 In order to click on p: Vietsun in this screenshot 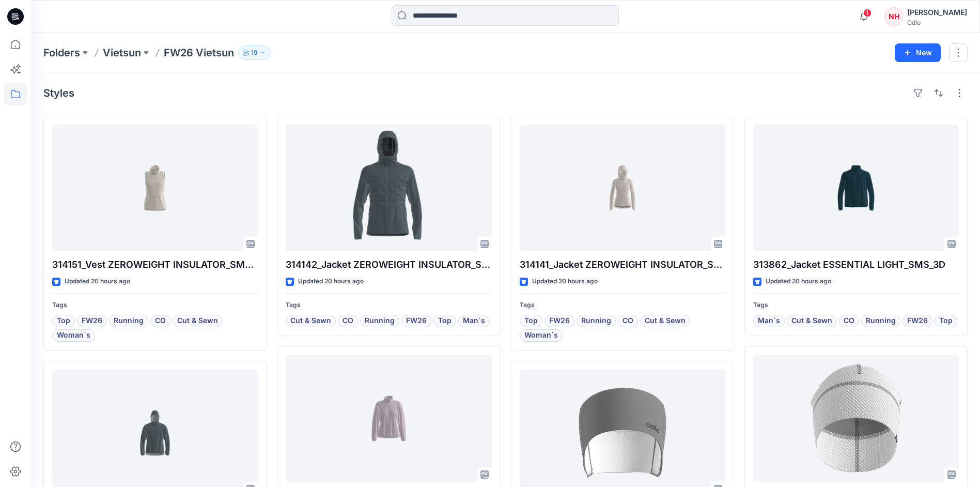, I will do `click(122, 53)`.